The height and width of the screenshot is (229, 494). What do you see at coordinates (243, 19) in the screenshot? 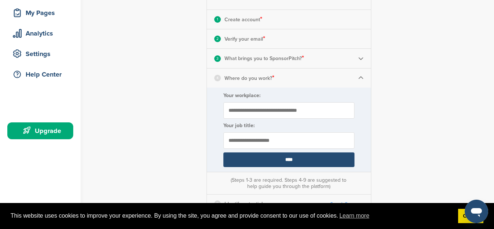
I see `p: Create account` at bounding box center [243, 19].